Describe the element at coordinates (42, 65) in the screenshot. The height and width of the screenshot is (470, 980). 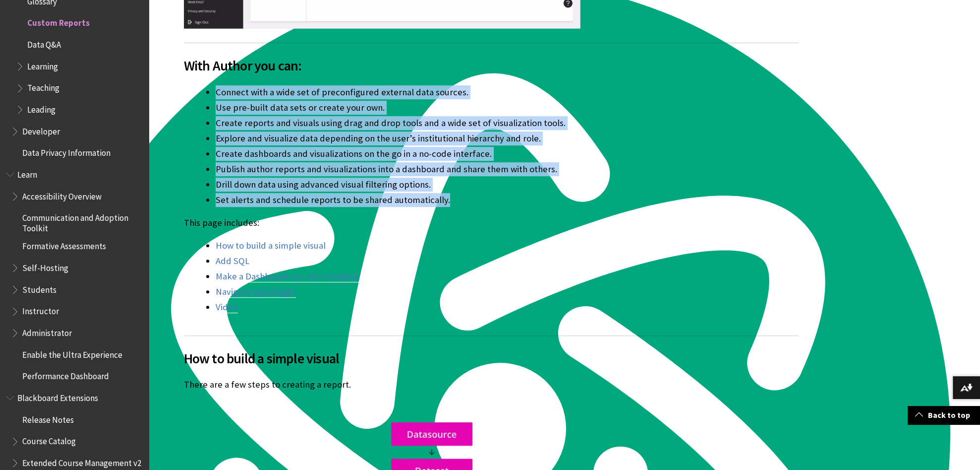
I see `span: Learning` at that location.